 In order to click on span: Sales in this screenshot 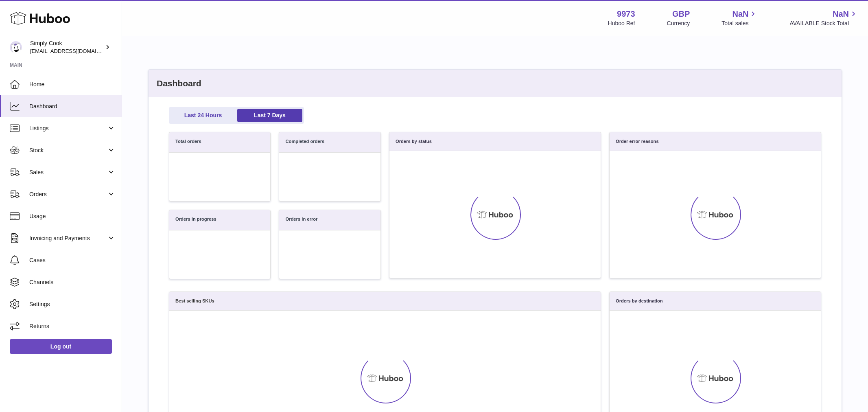, I will do `click(68, 172)`.